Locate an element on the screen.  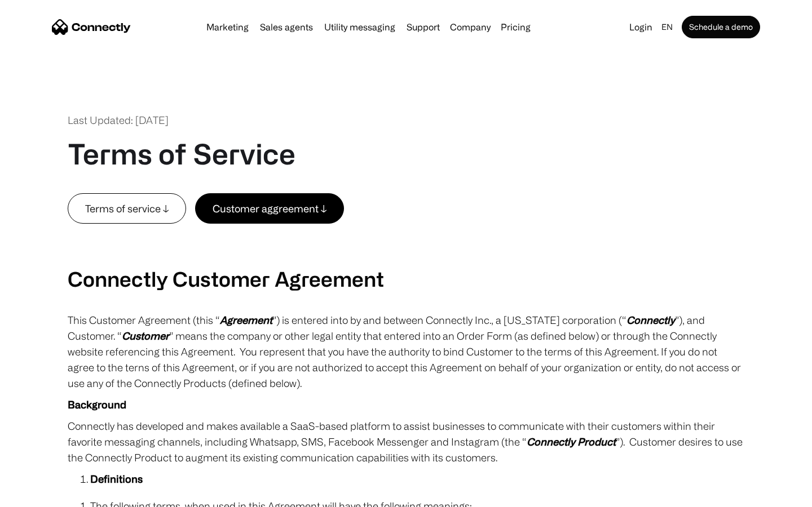
div: en is located at coordinates (667, 27).